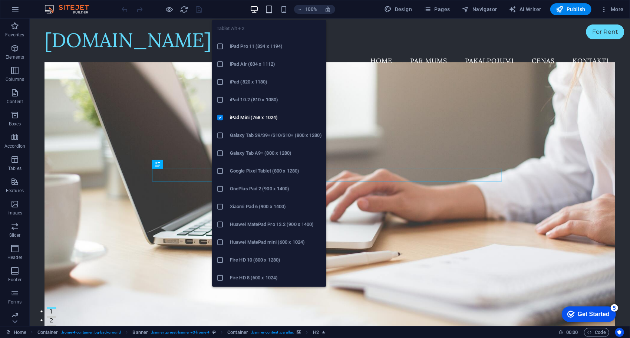  What do you see at coordinates (22, 307) in the screenshot?
I see `button: 3` at bounding box center [22, 307].